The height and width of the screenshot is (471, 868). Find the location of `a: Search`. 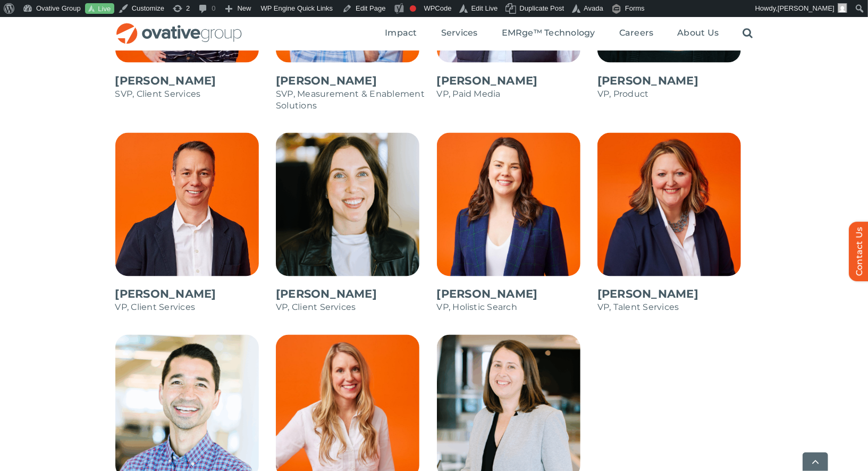

a: Search is located at coordinates (747, 33).